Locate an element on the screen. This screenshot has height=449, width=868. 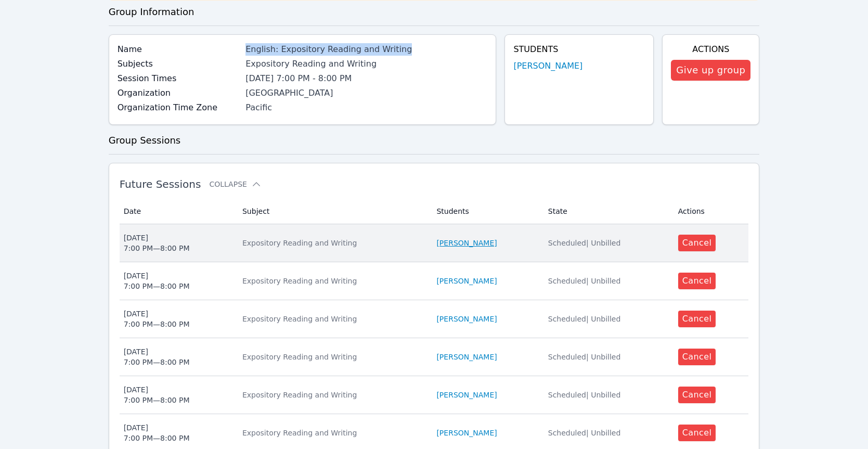
div: English: Expository Reading and Writing is located at coordinates (366, 50).